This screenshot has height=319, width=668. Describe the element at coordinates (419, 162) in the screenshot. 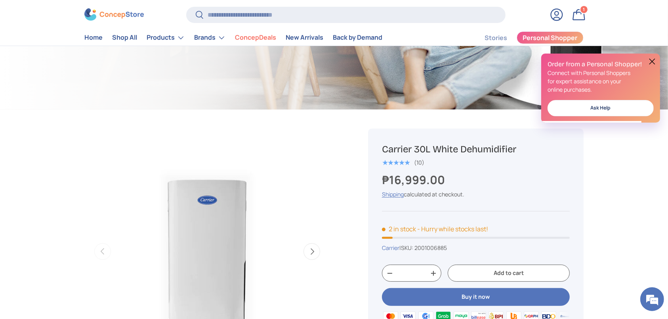

I see `div: (10)` at that location.